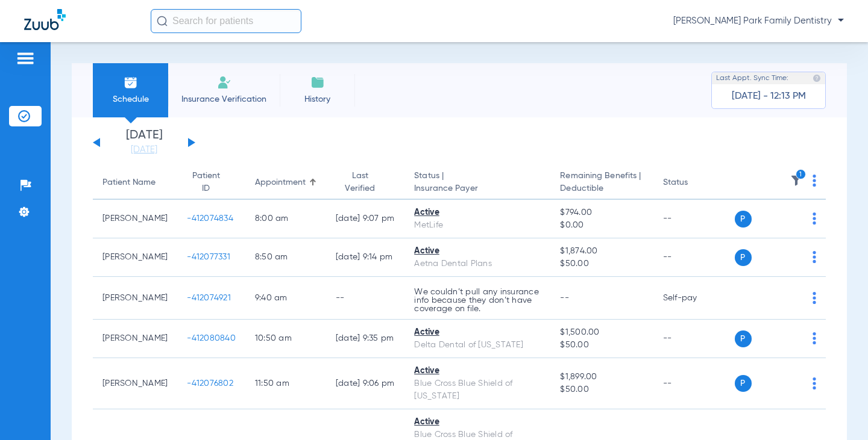 The image size is (868, 440). I want to click on span: -412074921, so click(208, 298).